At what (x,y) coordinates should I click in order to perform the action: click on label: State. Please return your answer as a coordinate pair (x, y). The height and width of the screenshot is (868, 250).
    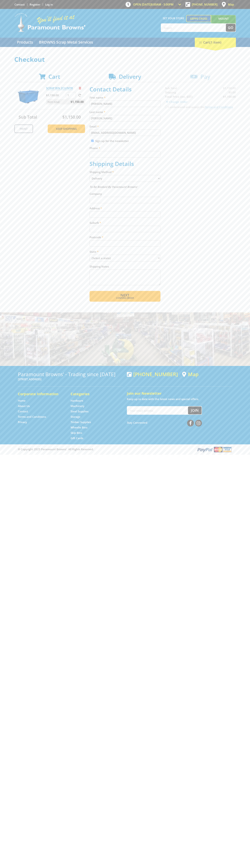
    Looking at the image, I should click on (125, 252).